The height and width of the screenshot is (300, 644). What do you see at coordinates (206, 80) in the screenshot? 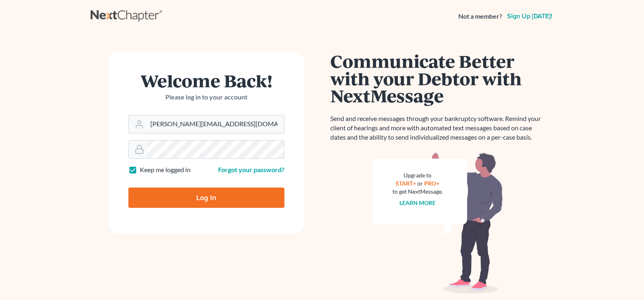
I see `h1: Welcome Back!` at bounding box center [206, 80].